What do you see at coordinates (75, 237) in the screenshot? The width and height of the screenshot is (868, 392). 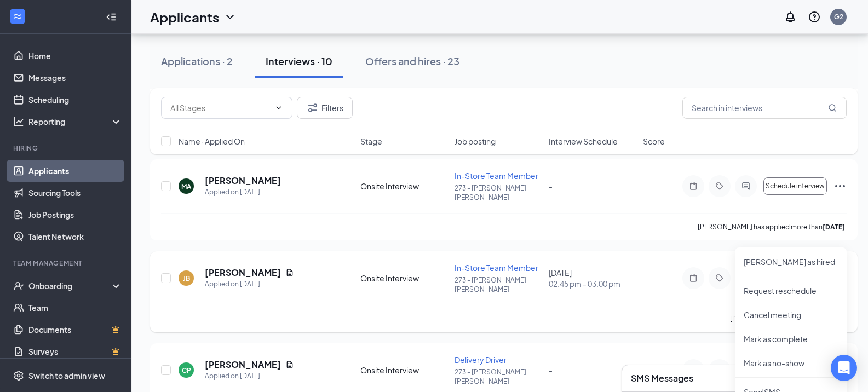 I see `a: Talent Network` at bounding box center [75, 237].